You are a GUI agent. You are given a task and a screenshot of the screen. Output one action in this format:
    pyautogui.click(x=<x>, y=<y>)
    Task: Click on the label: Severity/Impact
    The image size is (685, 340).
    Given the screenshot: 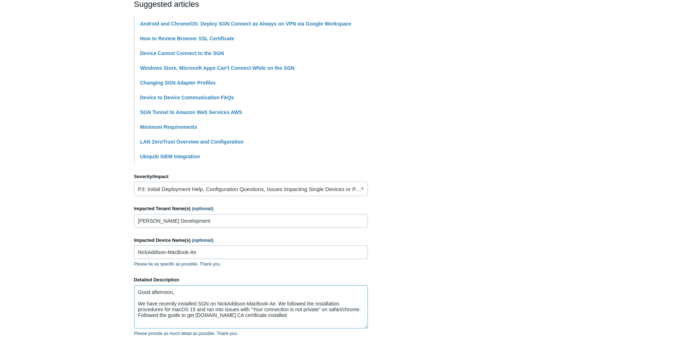 What is the action you would take?
    pyautogui.click(x=251, y=176)
    